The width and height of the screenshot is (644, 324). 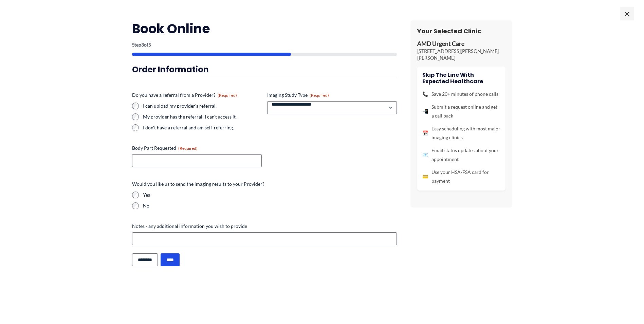 I want to click on li: Email status updates about your appointment, so click(x=461, y=155).